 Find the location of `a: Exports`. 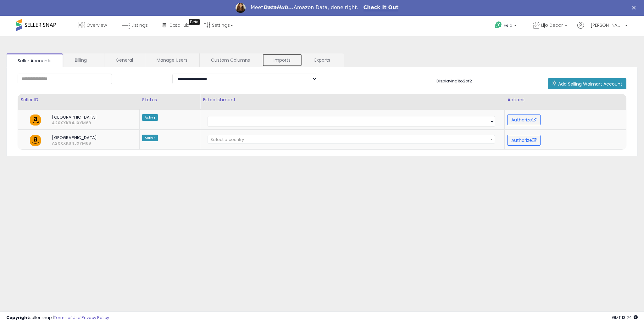

a: Exports is located at coordinates (323, 60).